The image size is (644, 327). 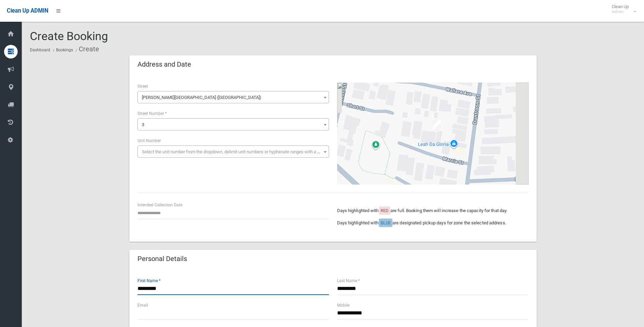 I want to click on a: Dashboard, so click(x=40, y=50).